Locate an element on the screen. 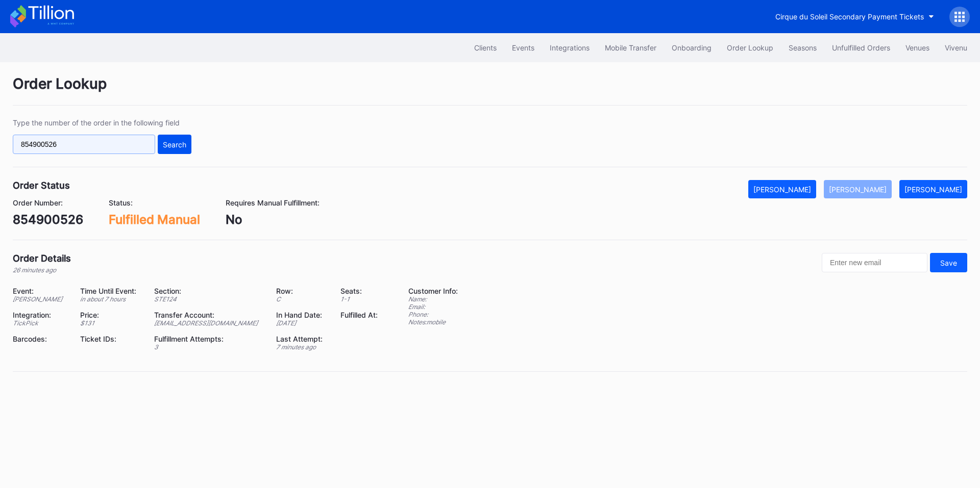 The height and width of the screenshot is (488, 980). div: Section: is located at coordinates (209, 291).